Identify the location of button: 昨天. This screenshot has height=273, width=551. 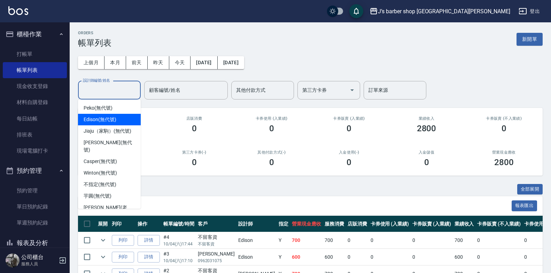
(159, 62).